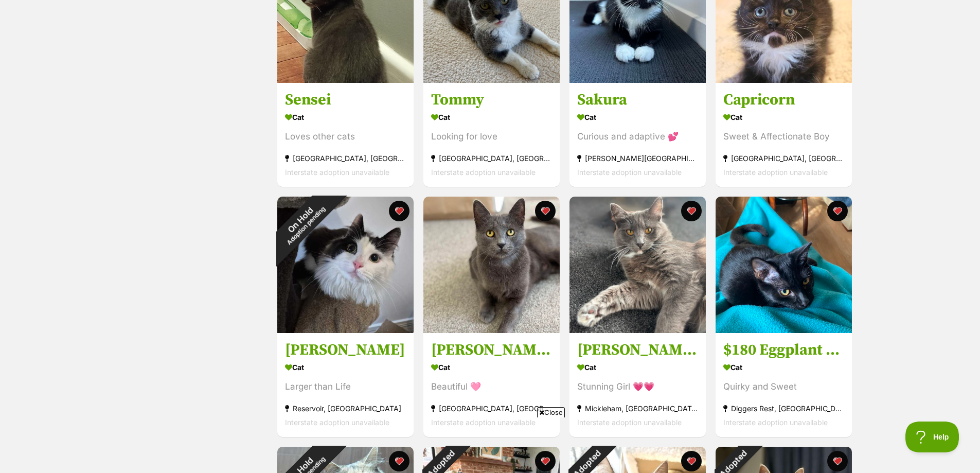 The height and width of the screenshot is (473, 980). What do you see at coordinates (637, 387) in the screenshot?
I see `div: Stunning Girl 💗💗` at bounding box center [637, 387].